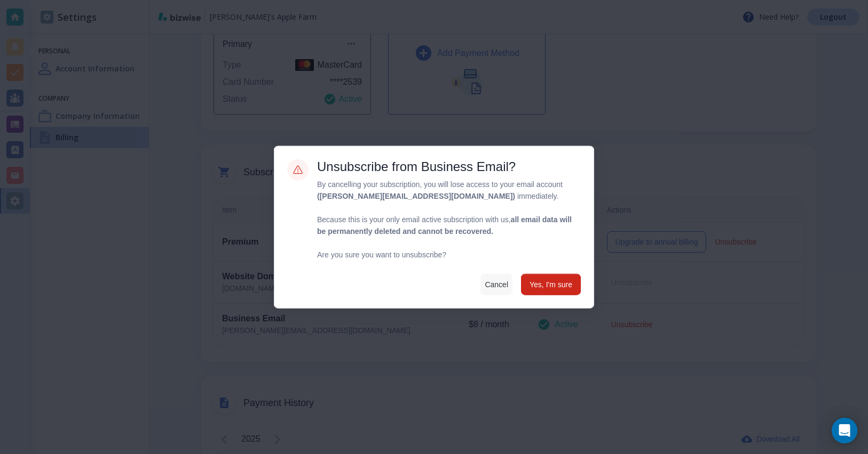  What do you see at coordinates (845, 431) in the screenshot?
I see `div: Open Intercom Messenger` at bounding box center [845, 431].